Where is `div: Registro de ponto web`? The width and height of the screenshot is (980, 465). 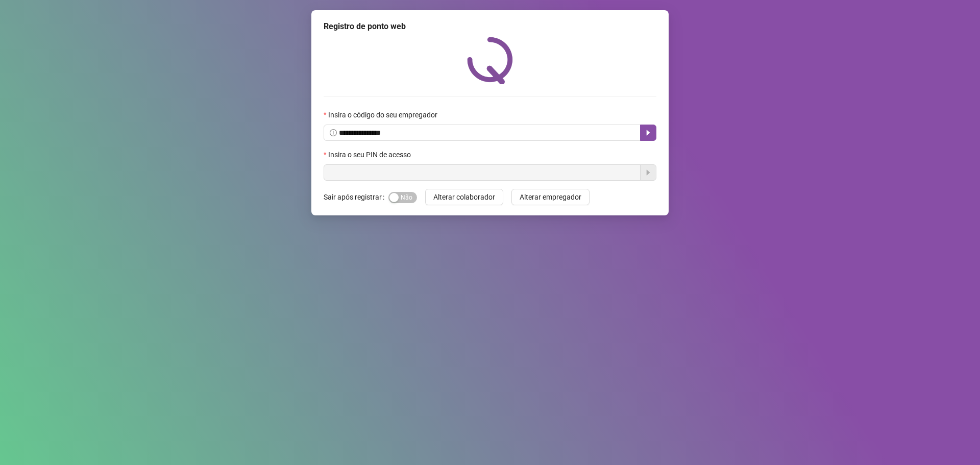
div: Registro de ponto web is located at coordinates (490, 27).